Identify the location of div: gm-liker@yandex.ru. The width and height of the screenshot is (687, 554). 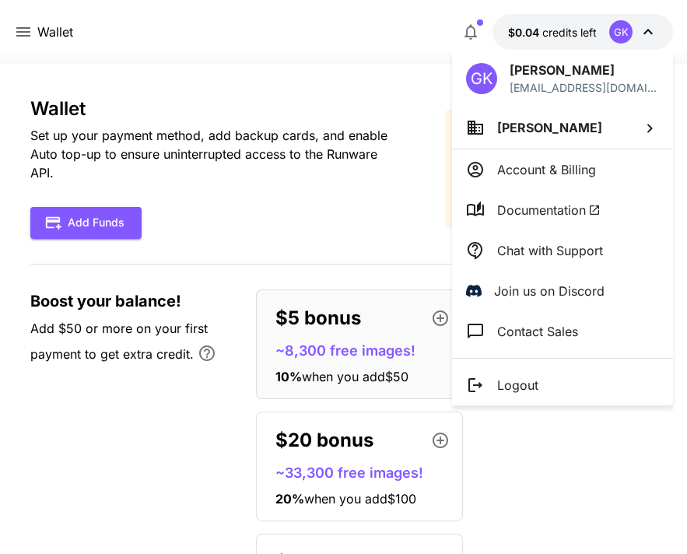
(584, 87).